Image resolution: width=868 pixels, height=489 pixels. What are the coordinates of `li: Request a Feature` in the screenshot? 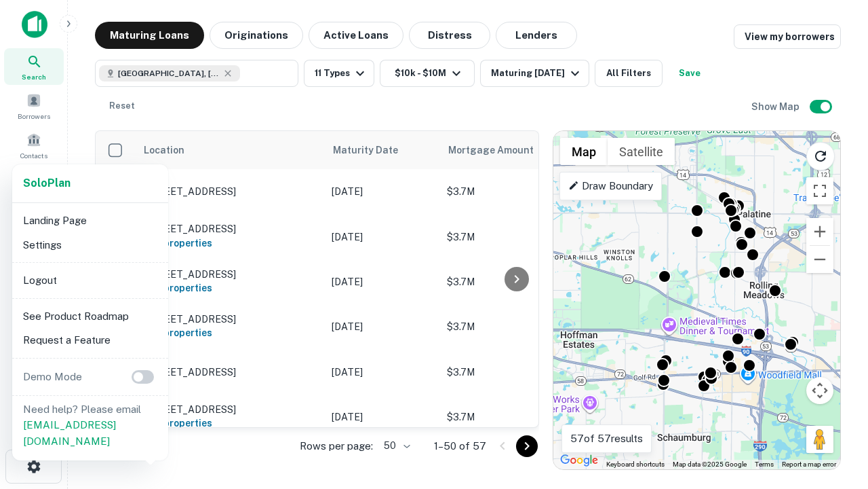 It's located at (90, 340).